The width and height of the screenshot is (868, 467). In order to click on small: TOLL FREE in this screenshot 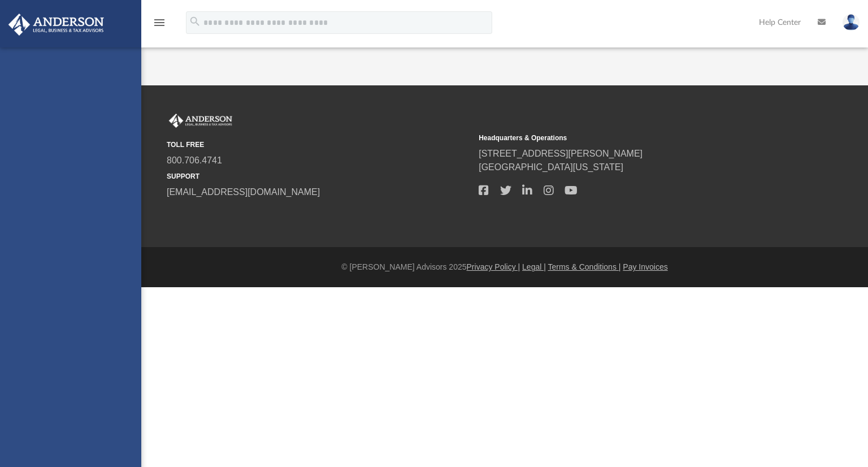, I will do `click(318, 145)`.